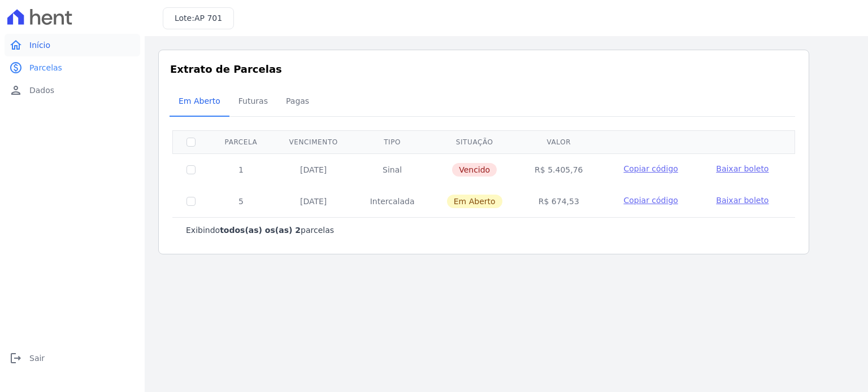  Describe the element at coordinates (392, 202) in the screenshot. I see `td: Intercalada` at that location.